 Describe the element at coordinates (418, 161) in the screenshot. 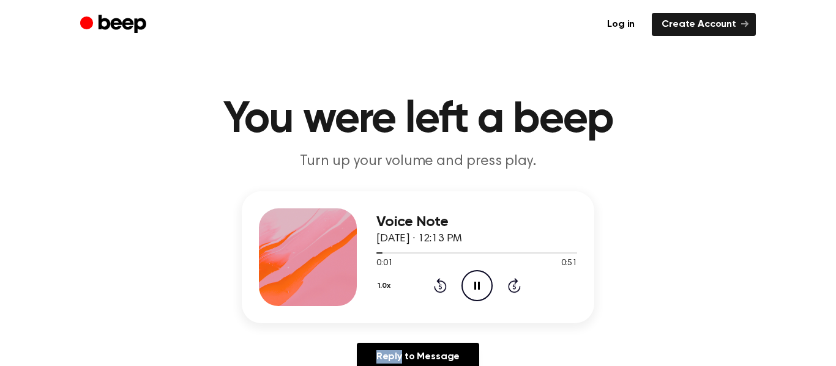

I see `p: Turn up your volume and press play.` at that location.